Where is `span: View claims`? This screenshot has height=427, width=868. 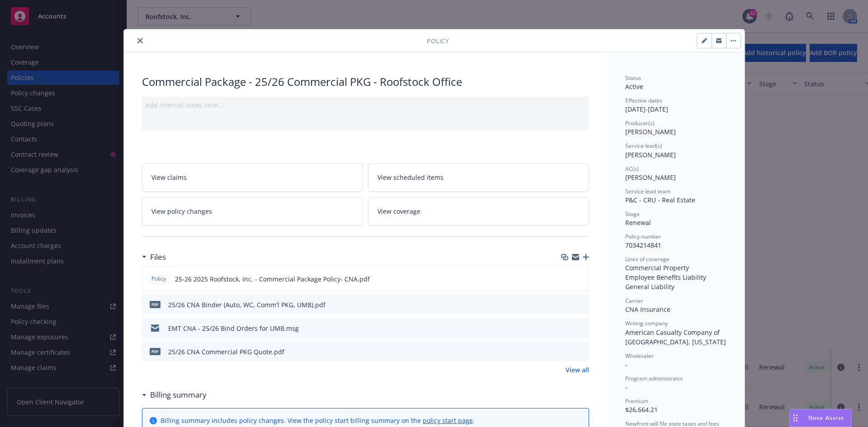 span: View claims is located at coordinates (169, 177).